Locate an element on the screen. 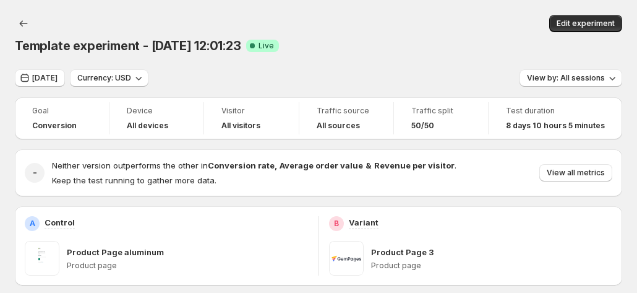  p: Control is located at coordinates (59, 222).